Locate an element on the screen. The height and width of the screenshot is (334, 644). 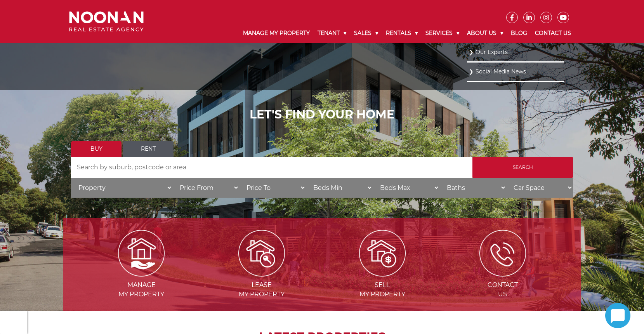
a: Sales is located at coordinates (366, 33).